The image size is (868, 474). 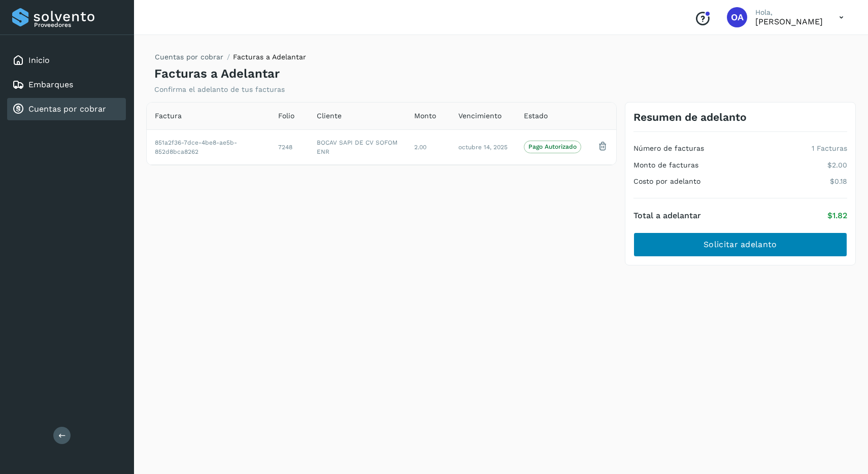 I want to click on button: Solicitar adelanto, so click(x=740, y=245).